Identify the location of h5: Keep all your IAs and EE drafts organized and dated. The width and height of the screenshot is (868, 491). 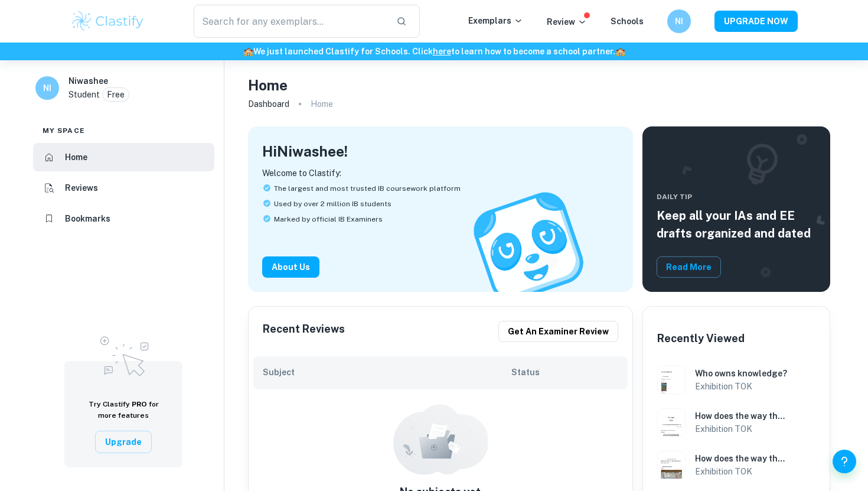
(736, 225).